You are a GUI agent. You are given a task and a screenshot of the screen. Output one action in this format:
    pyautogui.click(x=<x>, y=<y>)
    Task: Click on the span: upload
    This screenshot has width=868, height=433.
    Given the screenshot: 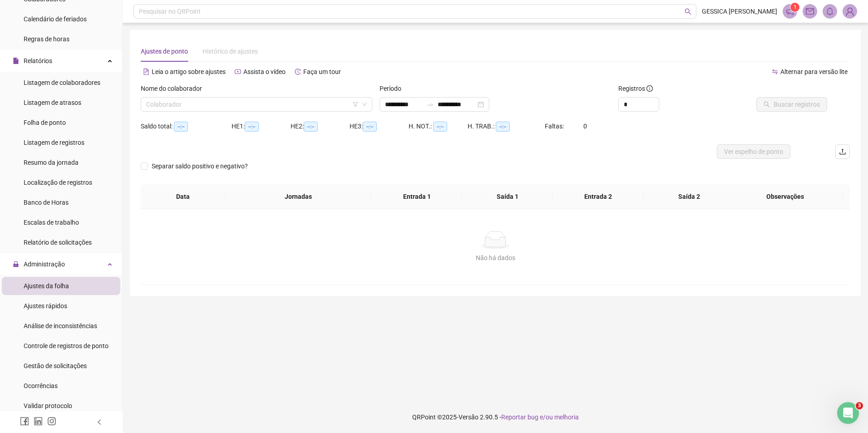 What is the action you would take?
    pyautogui.click(x=843, y=152)
    